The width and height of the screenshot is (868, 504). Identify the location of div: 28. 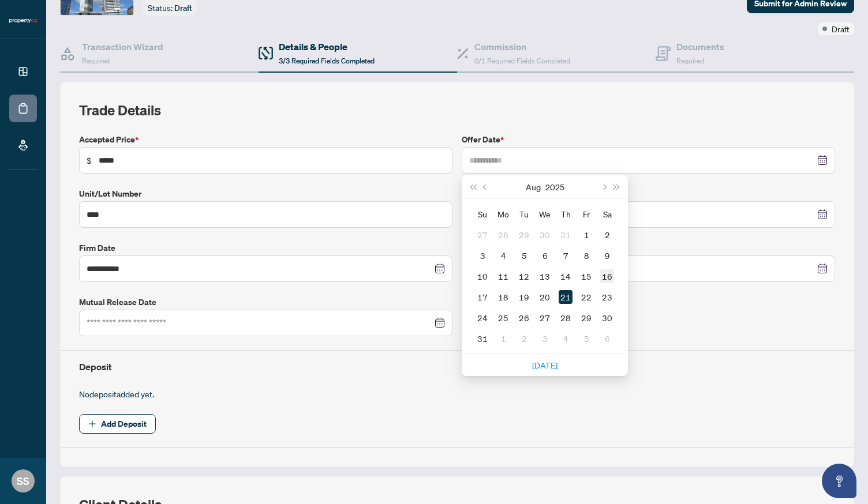
(566, 318).